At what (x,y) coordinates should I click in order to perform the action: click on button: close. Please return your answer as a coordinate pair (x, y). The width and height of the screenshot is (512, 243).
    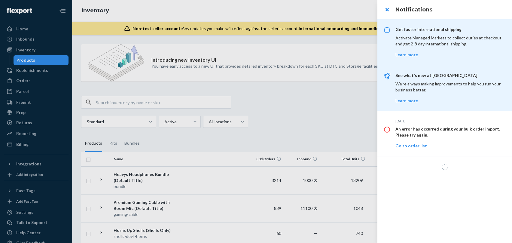
    Looking at the image, I should click on (387, 10).